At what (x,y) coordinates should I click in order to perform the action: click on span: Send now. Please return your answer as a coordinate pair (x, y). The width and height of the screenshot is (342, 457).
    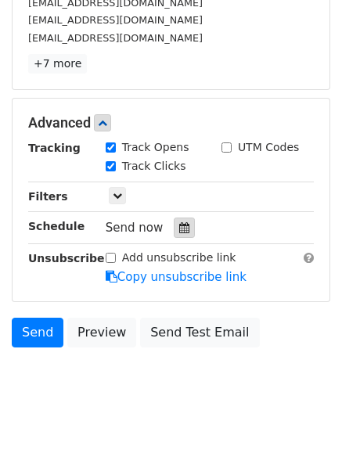
    Looking at the image, I should click on (135, 228).